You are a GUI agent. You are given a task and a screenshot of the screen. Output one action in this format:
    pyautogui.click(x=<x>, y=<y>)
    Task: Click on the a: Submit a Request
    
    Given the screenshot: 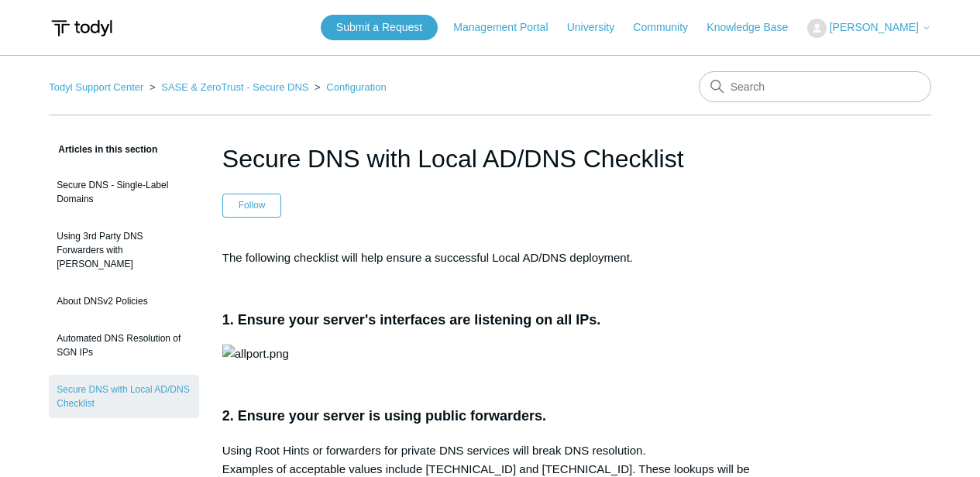 What is the action you would take?
    pyautogui.click(x=378, y=27)
    